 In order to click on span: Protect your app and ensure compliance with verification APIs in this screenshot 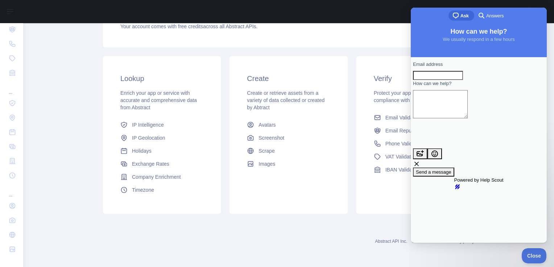, I will do `click(410, 97)`.